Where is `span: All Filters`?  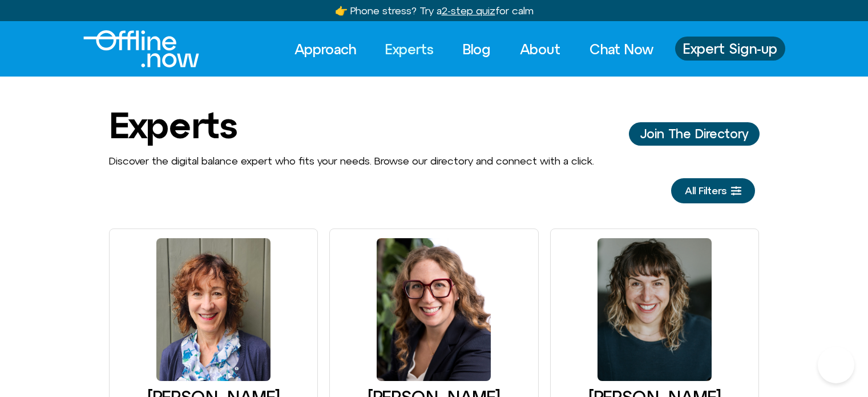 span: All Filters is located at coordinates (706, 191).